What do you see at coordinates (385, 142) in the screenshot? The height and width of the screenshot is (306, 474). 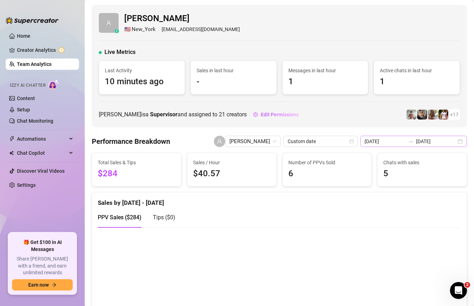 I see `input: Start date` at bounding box center [385, 142].